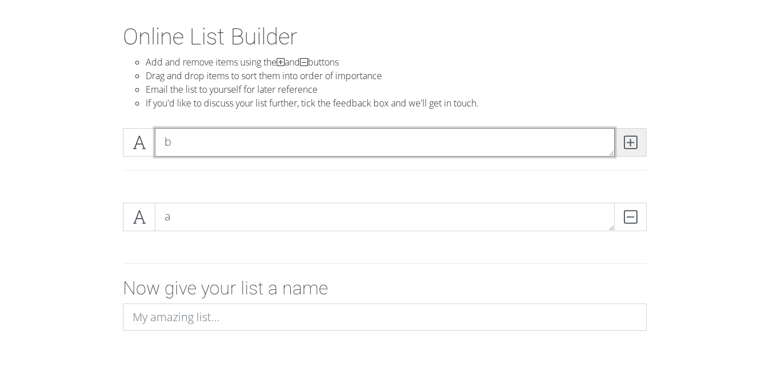 The width and height of the screenshot is (769, 365). What do you see at coordinates (396, 62) in the screenshot?
I see `li: Add and remove items using the and buttons` at bounding box center [396, 62].